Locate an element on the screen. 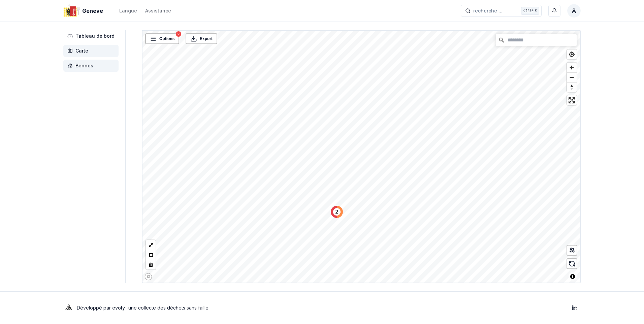  span: Toggle attribution is located at coordinates (573, 276).